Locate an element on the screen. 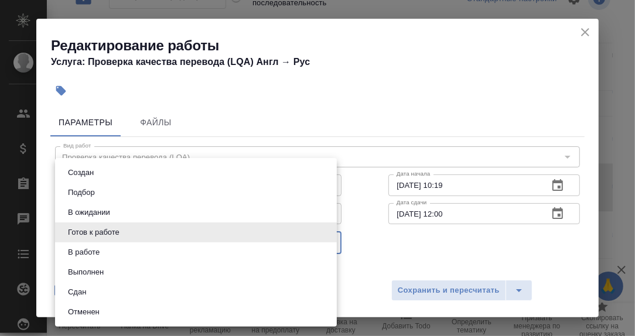 This screenshot has width=635, height=336. button: Подбор is located at coordinates (81, 193).